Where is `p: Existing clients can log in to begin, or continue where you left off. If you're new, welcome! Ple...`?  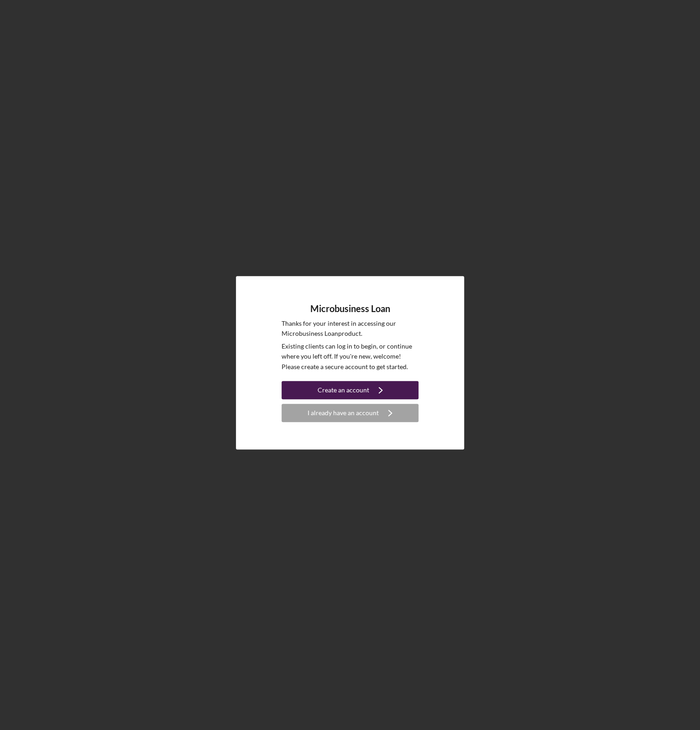
p: Existing clients can log in to begin, or continue where you left off. If you're new, welcome! Ple... is located at coordinates (350, 356).